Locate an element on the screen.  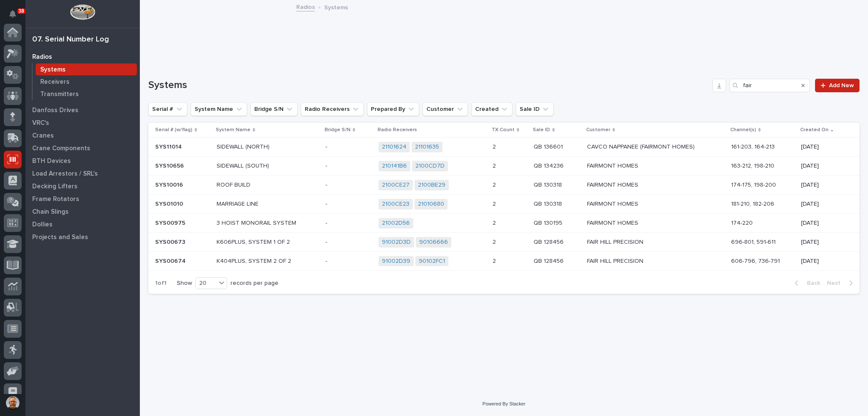
p: Systems is located at coordinates (336, 7).